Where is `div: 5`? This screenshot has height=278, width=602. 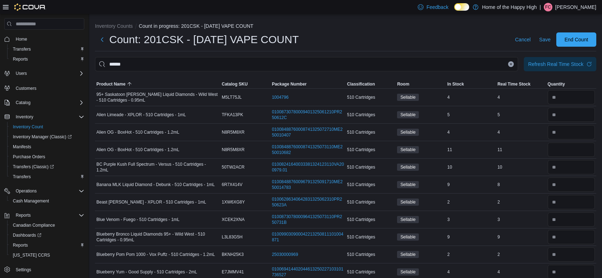
div: 5 is located at coordinates (521, 115).